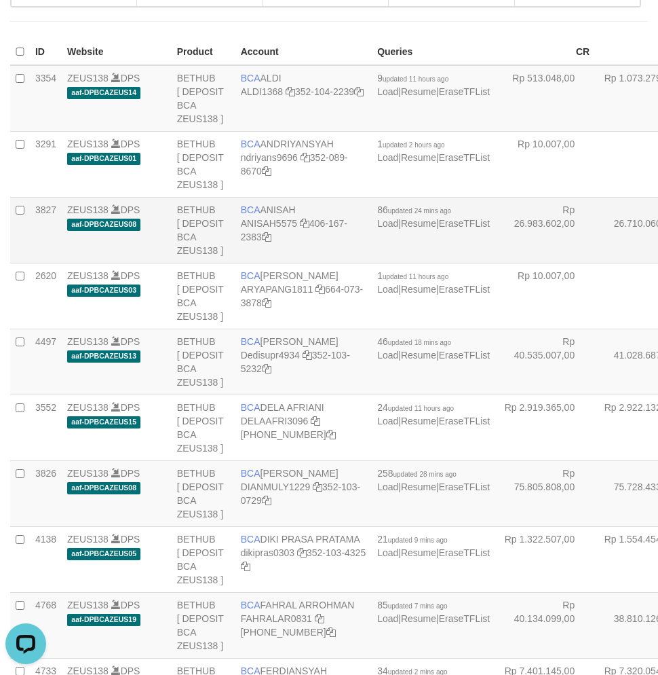  Describe the element at coordinates (545, 230) in the screenshot. I see `td: Rp 26.983.602,00` at that location.